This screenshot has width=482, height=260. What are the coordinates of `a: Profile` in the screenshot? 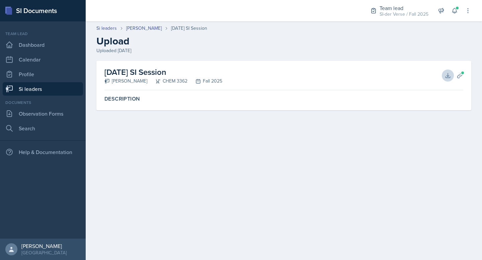 It's located at (43, 74).